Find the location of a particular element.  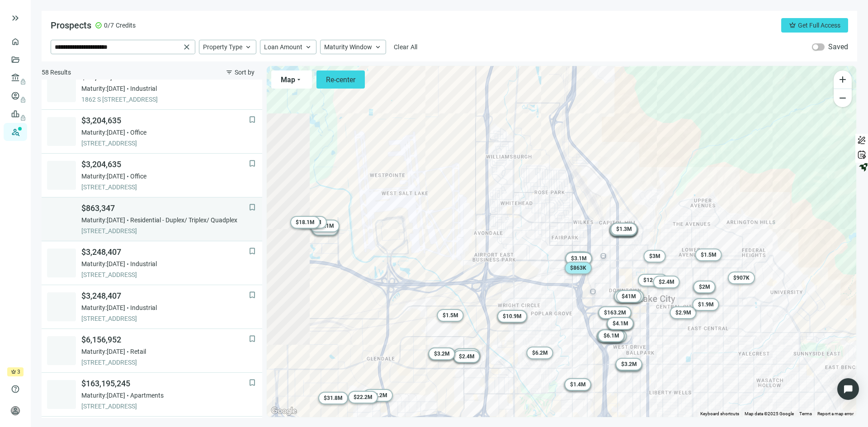

span: Maturity Window is located at coordinates (348, 47).